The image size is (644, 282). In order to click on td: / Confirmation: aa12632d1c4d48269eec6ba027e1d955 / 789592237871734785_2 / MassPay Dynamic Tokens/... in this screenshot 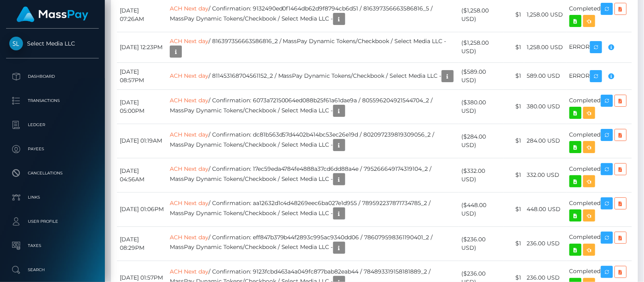, I will do `click(313, 209)`.